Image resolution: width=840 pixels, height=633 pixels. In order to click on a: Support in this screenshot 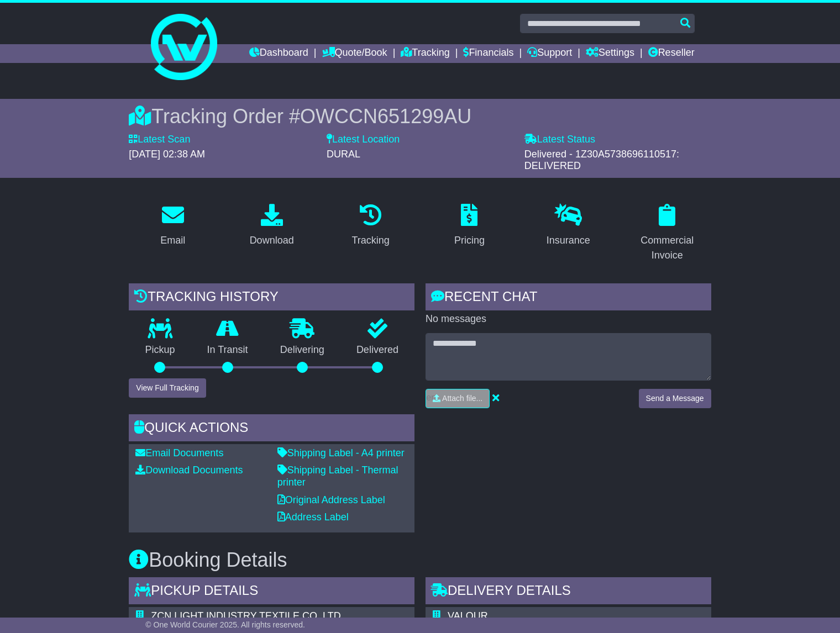, I will do `click(549, 54)`.